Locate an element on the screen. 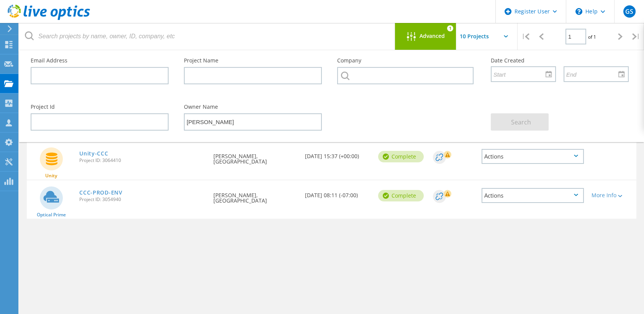 The width and height of the screenshot is (644, 314). input: End is located at coordinates (593, 74).